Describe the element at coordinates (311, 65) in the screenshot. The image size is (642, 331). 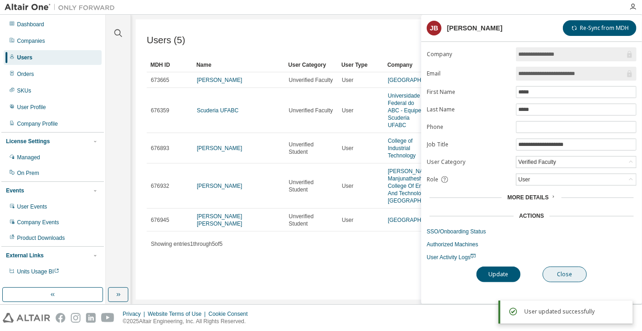
I see `div: User Category` at that location.